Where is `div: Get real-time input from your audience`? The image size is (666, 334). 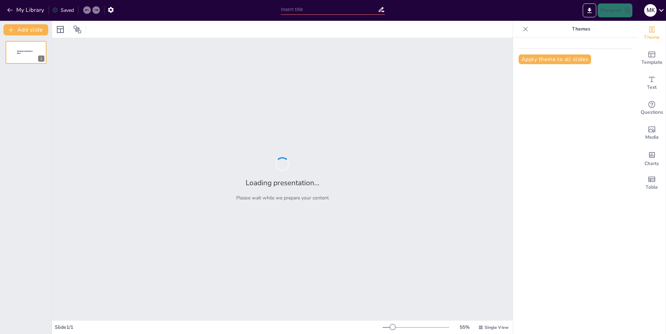 div: Get real-time input from your audience is located at coordinates (652, 108).